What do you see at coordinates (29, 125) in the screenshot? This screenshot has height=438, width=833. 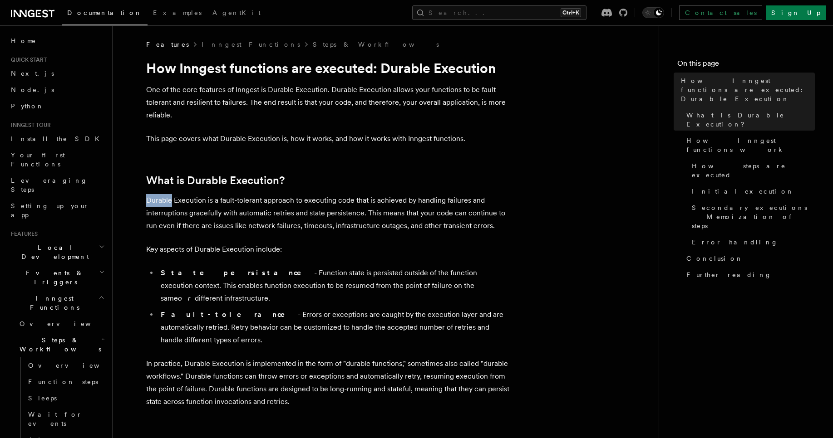 I see `span: Inngest tour` at bounding box center [29, 125].